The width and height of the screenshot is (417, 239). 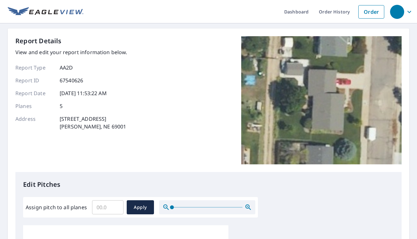 What do you see at coordinates (56, 207) in the screenshot?
I see `label: Assign pitch to all planes` at bounding box center [56, 207].